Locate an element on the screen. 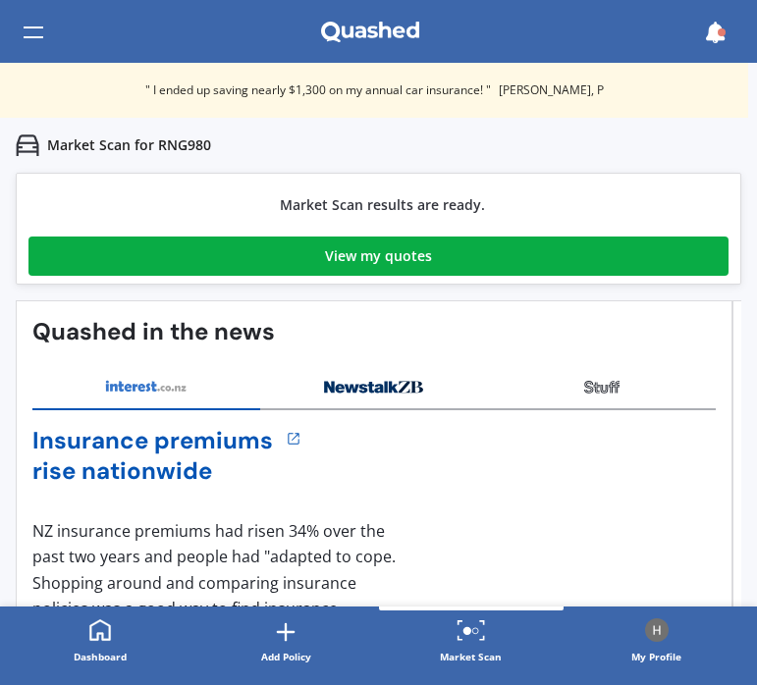 This screenshot has width=757, height=685. a: Market Scan is located at coordinates (471, 642).